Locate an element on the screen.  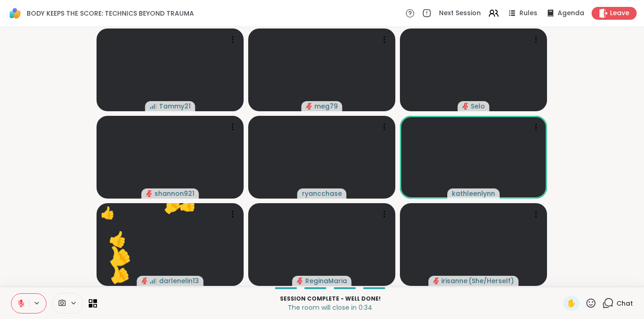
span: ( She/Herself ) is located at coordinates (491, 281).